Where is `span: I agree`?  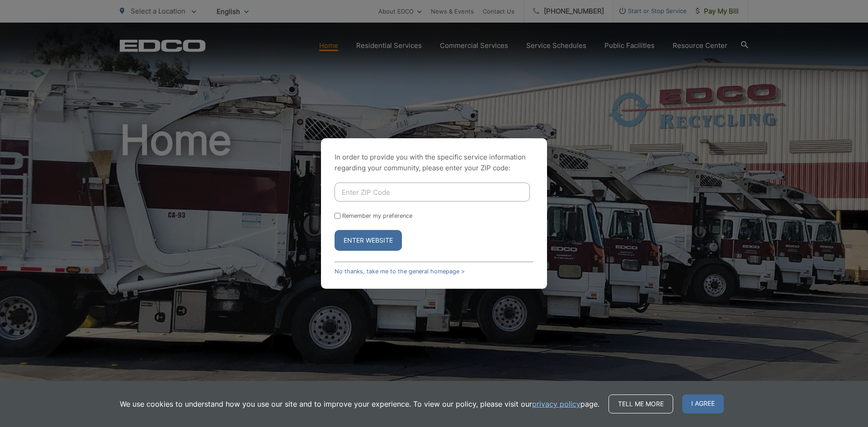
span: I agree is located at coordinates (703, 404).